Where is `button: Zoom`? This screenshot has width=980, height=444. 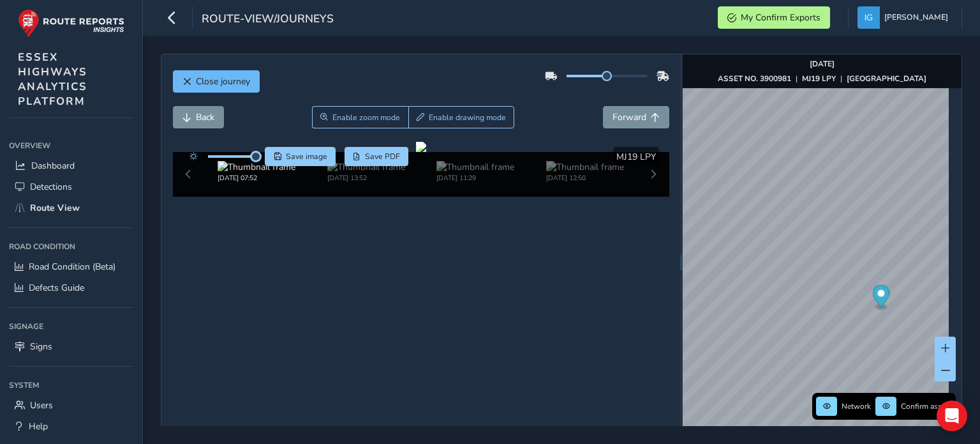 button: Zoom is located at coordinates (360, 117).